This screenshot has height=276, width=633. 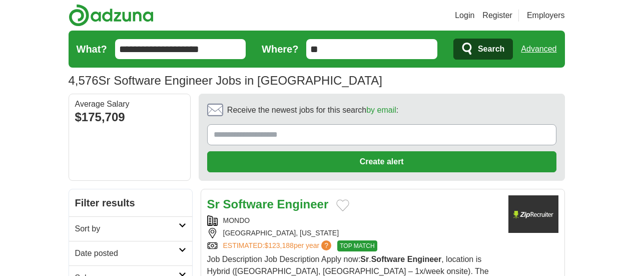 What do you see at coordinates (354, 220) in the screenshot?
I see `div: MONDO` at bounding box center [354, 220].